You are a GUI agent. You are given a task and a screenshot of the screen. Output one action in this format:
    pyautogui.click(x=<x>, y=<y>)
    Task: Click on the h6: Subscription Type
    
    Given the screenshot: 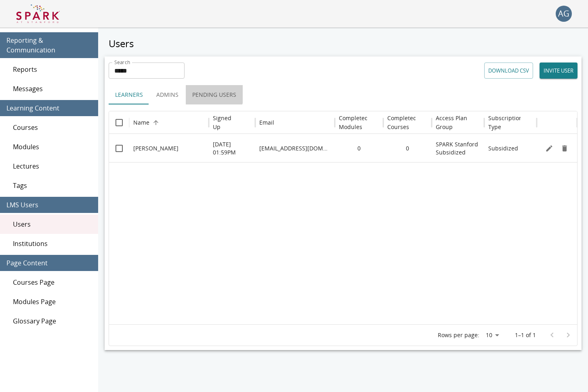 What is the action you would take?
    pyautogui.click(x=505, y=123)
    